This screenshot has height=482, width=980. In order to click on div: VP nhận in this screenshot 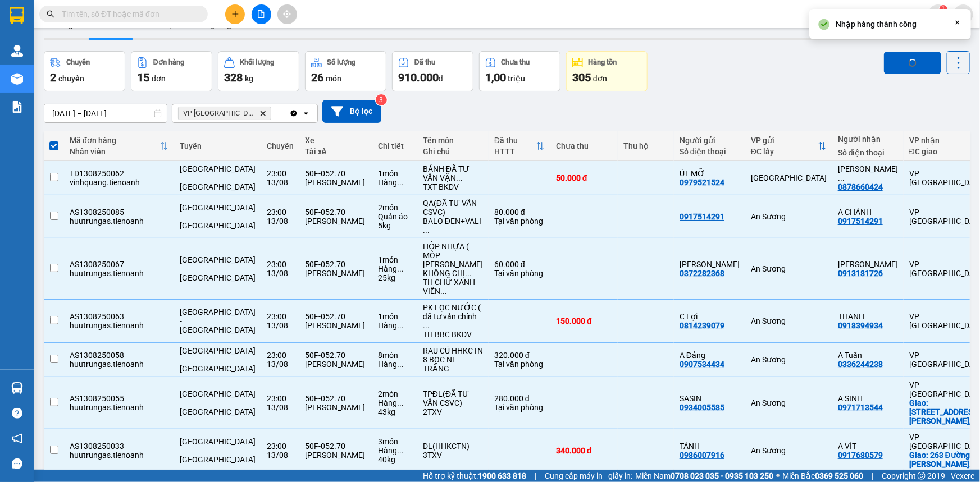, I will do `click(943, 140)`.